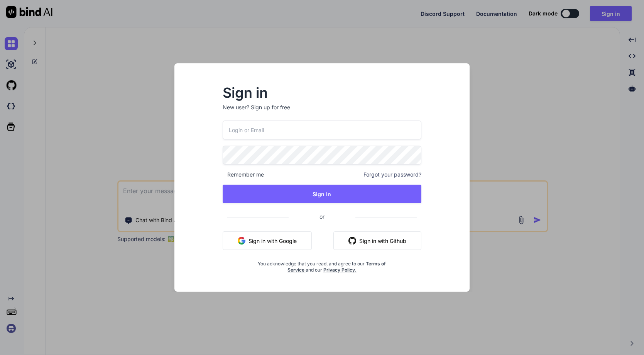 This screenshot has height=355, width=644. Describe the element at coordinates (322, 130) in the screenshot. I see `input: Login or Email` at that location.